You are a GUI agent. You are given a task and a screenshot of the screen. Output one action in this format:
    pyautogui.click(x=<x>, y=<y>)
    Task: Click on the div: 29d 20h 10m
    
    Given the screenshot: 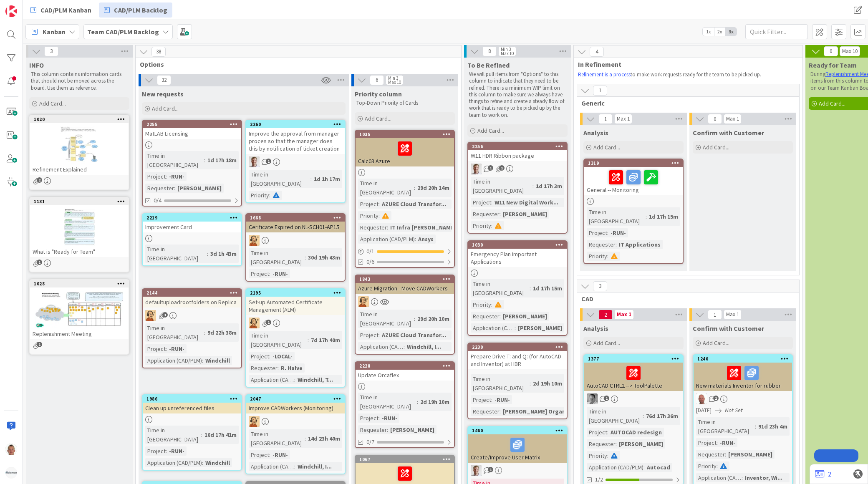 What is the action you would take?
    pyautogui.click(x=433, y=319)
    